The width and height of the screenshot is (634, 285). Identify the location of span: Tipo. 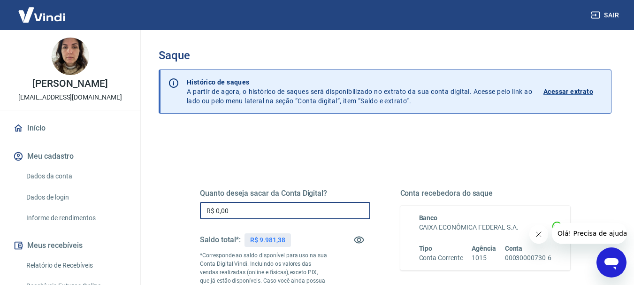
(425, 248).